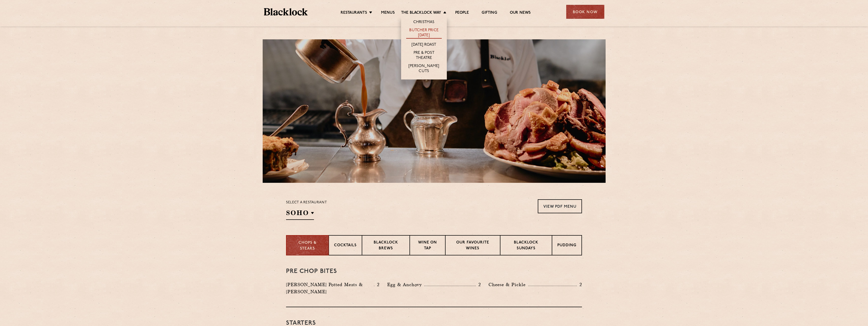 The width and height of the screenshot is (868, 326). Describe the element at coordinates (472, 246) in the screenshot. I see `p: Our favourite wines` at that location.